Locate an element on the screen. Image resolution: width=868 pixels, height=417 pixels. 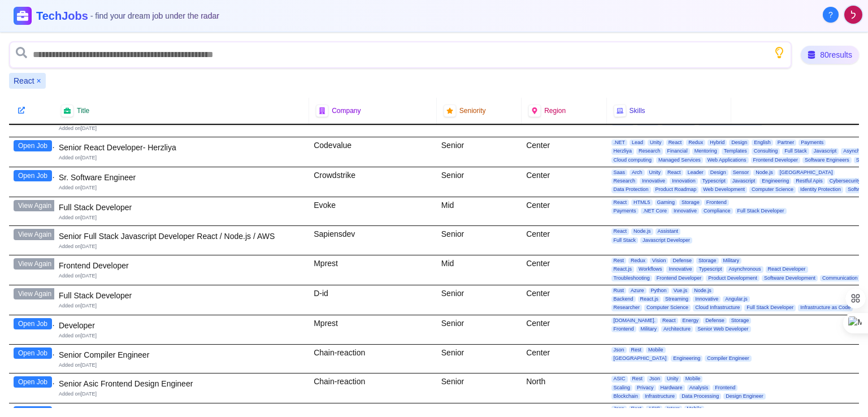
span: Lead is located at coordinates (638, 142).